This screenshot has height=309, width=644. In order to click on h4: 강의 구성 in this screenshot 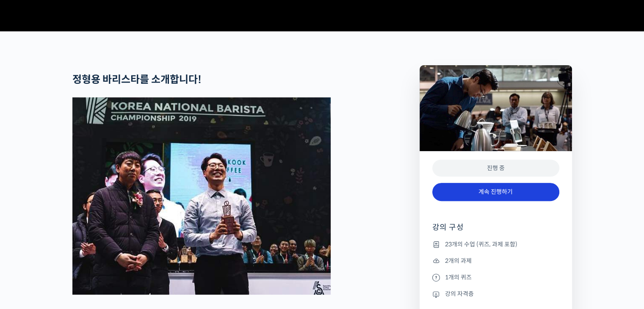, I will do `click(495, 231)`.